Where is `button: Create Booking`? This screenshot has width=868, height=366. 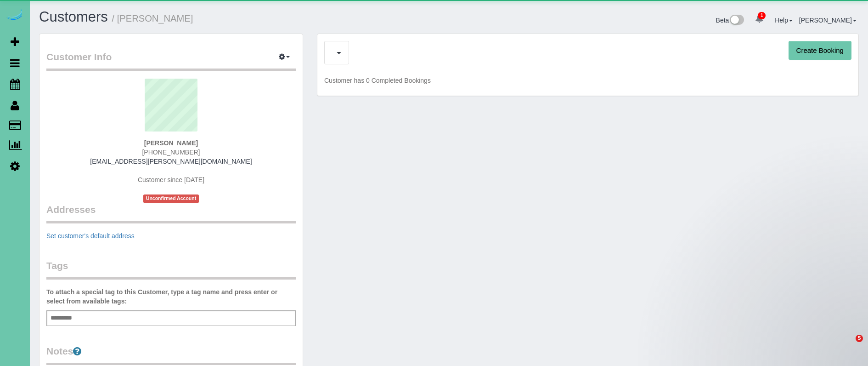 button: Create Booking is located at coordinates (820, 50).